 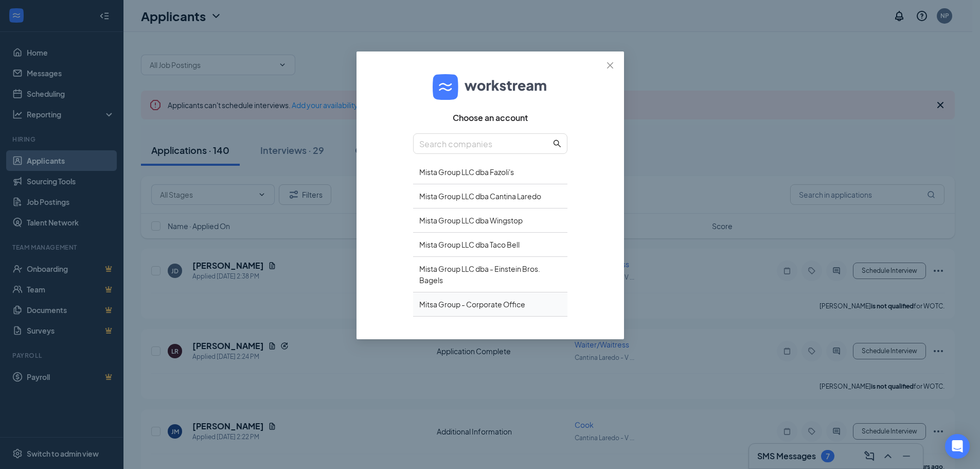 What do you see at coordinates (490, 172) in the screenshot?
I see `div: Mista Group LLC dba Fazoli's` at bounding box center [490, 172].